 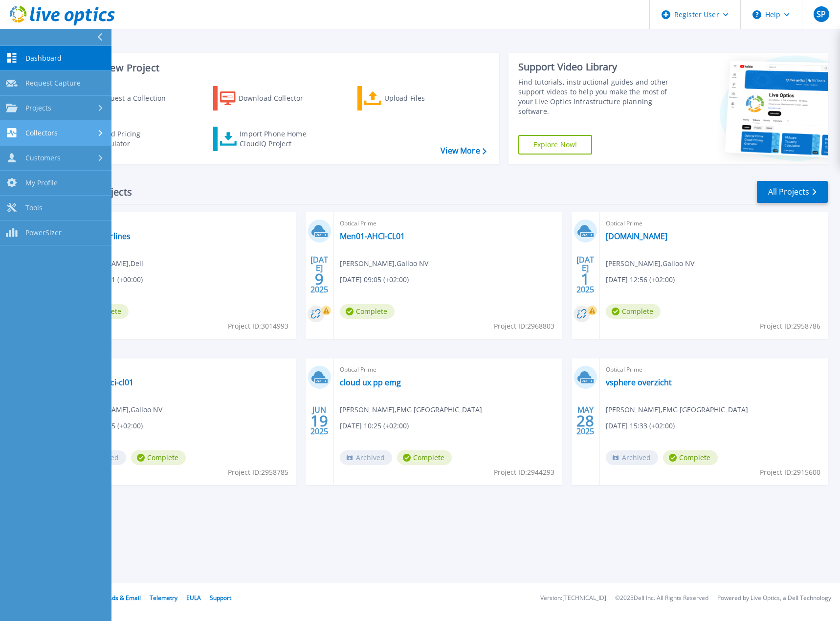 I want to click on div: Import Phone Home CloudIQ Project, so click(x=278, y=139).